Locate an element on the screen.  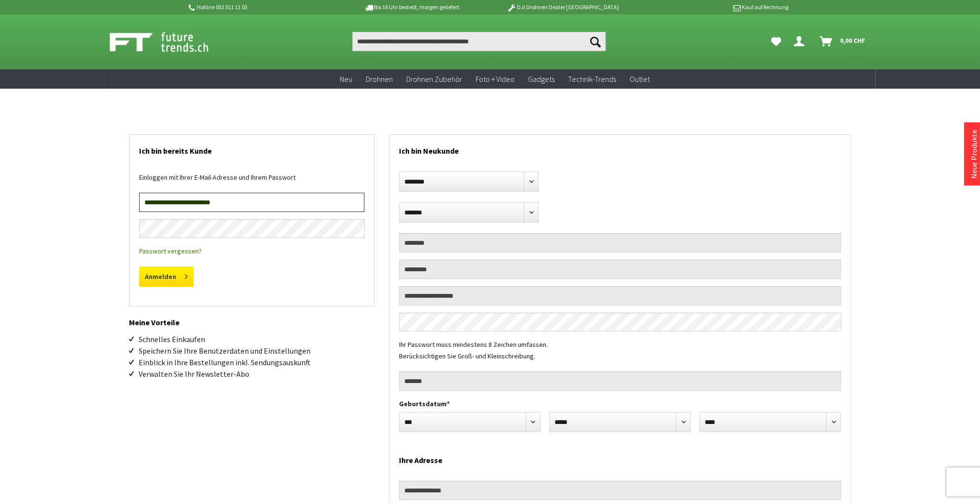
input: Produkt, Marke, Kategorie, EAN, Artikelnummer… is located at coordinates (479, 41).